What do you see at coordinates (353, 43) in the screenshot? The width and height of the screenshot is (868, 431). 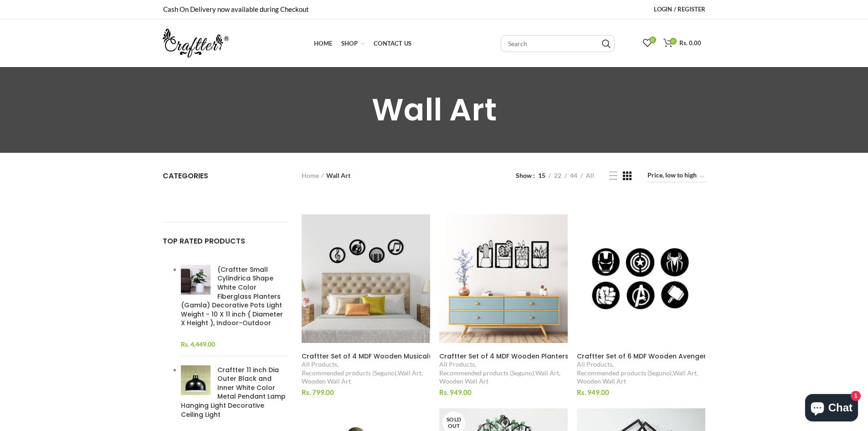 I see `a: Shop` at bounding box center [353, 43].